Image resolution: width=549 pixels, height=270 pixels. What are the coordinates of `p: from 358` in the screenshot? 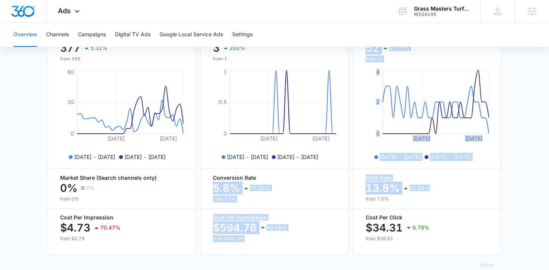 It's located at (84, 59).